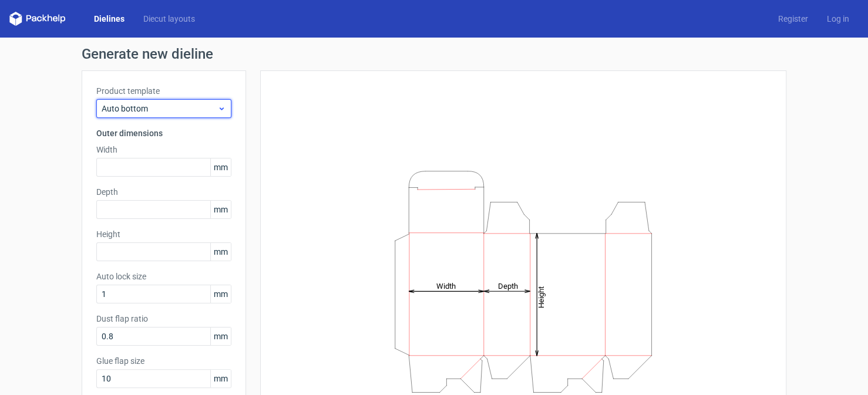  What do you see at coordinates (164, 319) in the screenshot?
I see `label: Dust flap ratio` at bounding box center [164, 319].